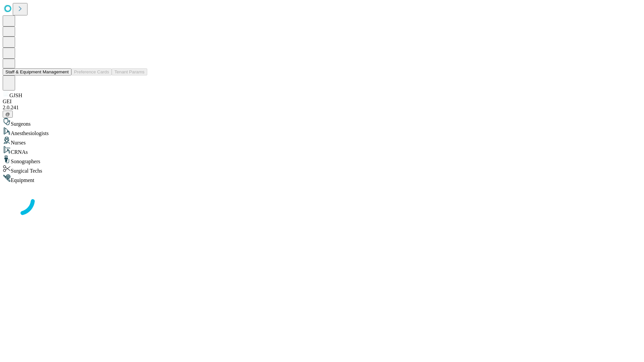 This screenshot has width=644, height=362. What do you see at coordinates (322, 151) in the screenshot?
I see `div: CRNAs` at bounding box center [322, 151].